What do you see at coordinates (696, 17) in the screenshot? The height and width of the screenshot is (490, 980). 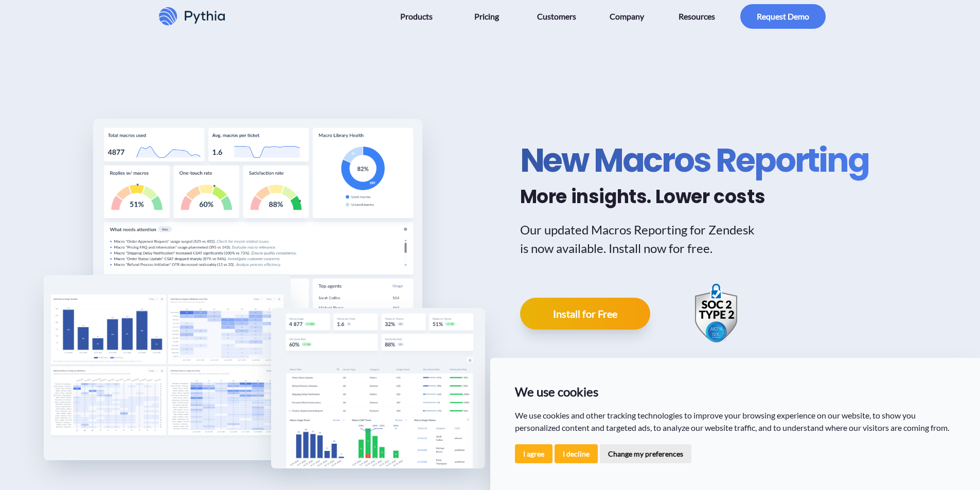 I see `span: Resources` at bounding box center [696, 17].